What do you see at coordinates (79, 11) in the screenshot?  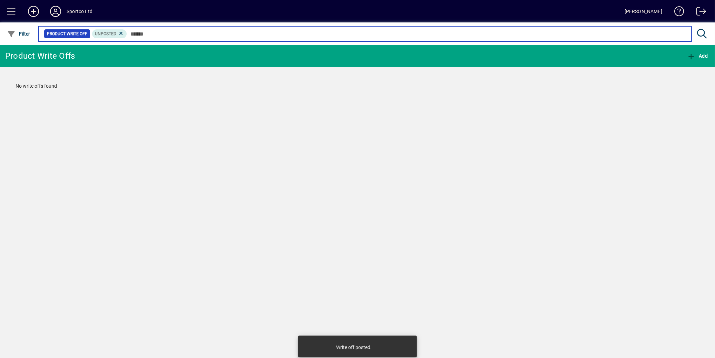 I see `div: Sportco Ltd` at bounding box center [79, 11].